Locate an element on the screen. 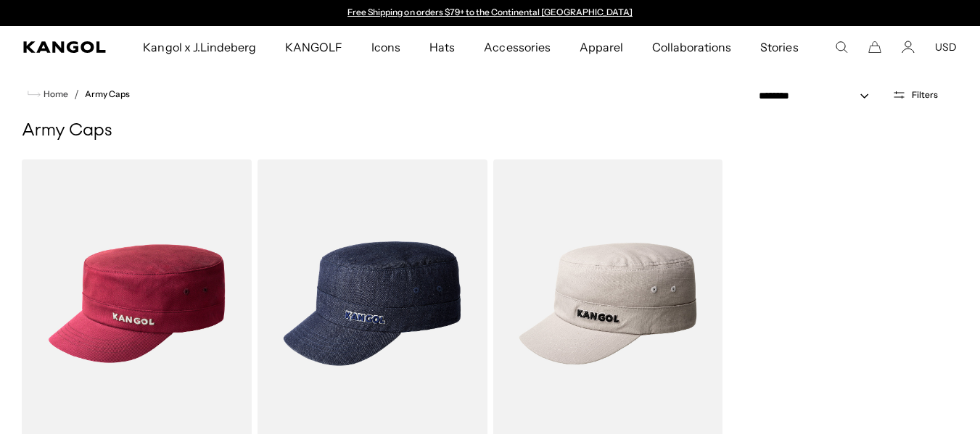 The height and width of the screenshot is (434, 980). button: Cart is located at coordinates (875, 47).